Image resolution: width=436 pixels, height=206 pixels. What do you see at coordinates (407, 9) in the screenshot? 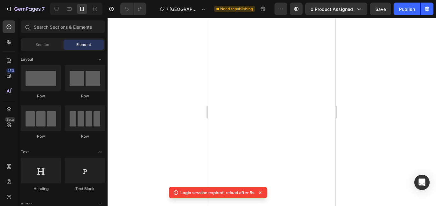
I see `button: Publish` at bounding box center [407, 9].